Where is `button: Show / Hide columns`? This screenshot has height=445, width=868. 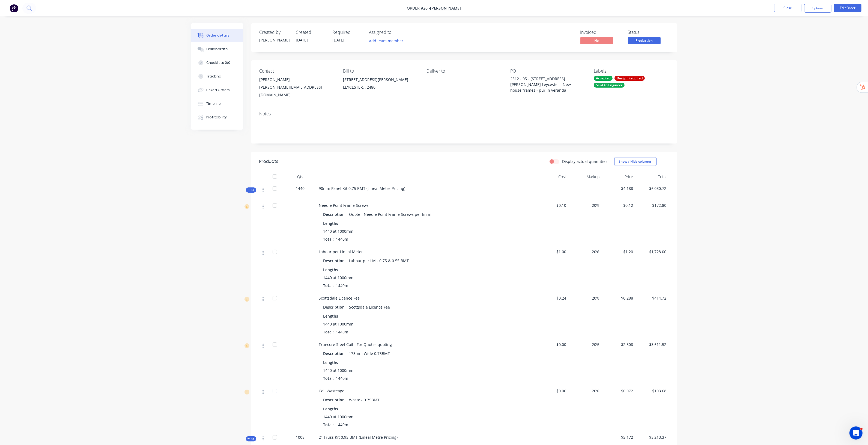 button: Show / Hide columns is located at coordinates (636, 162).